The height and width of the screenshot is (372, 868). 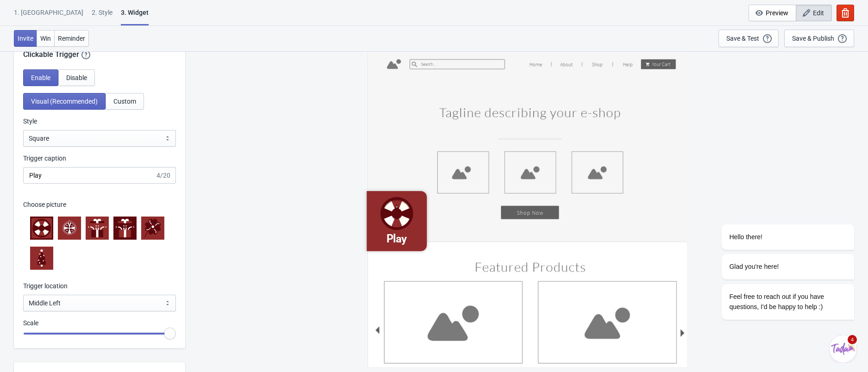 I want to click on label: Trigger caption, so click(x=44, y=158).